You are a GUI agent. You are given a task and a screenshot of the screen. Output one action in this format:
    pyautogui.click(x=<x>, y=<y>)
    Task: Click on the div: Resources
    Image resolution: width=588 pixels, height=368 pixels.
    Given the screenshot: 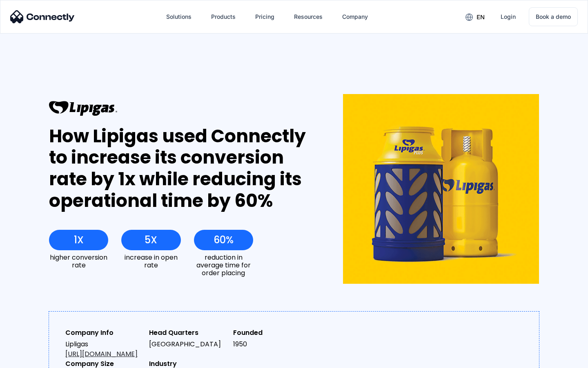 What is the action you would take?
    pyautogui.click(x=308, y=17)
    